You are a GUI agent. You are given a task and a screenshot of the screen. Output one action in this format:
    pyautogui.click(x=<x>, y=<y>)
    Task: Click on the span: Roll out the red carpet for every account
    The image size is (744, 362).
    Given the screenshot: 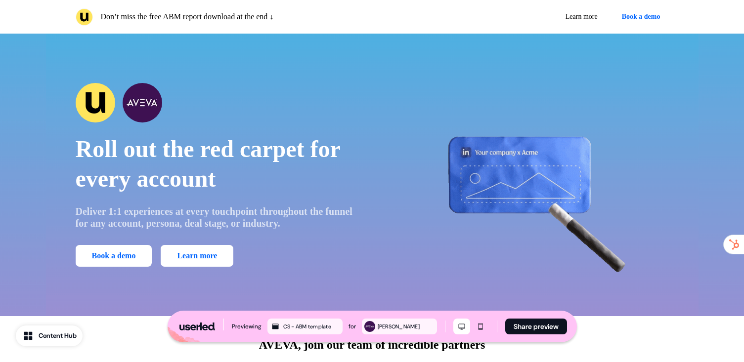 What is the action you would take?
    pyautogui.click(x=208, y=164)
    